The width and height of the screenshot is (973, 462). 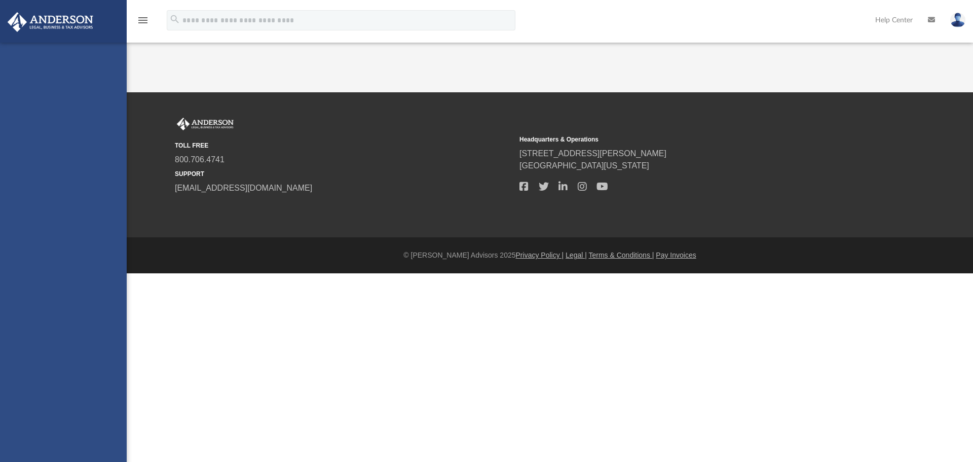 I want to click on small: Headquarters & Operations, so click(x=688, y=139).